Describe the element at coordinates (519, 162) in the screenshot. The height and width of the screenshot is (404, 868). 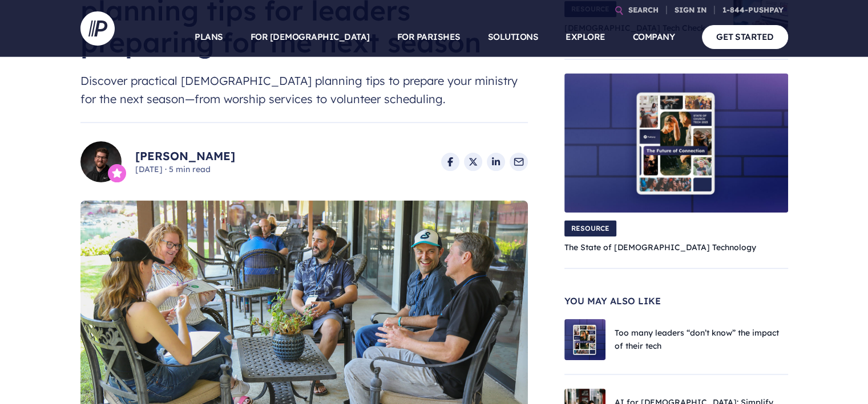
I see `a: Share via Email` at that location.